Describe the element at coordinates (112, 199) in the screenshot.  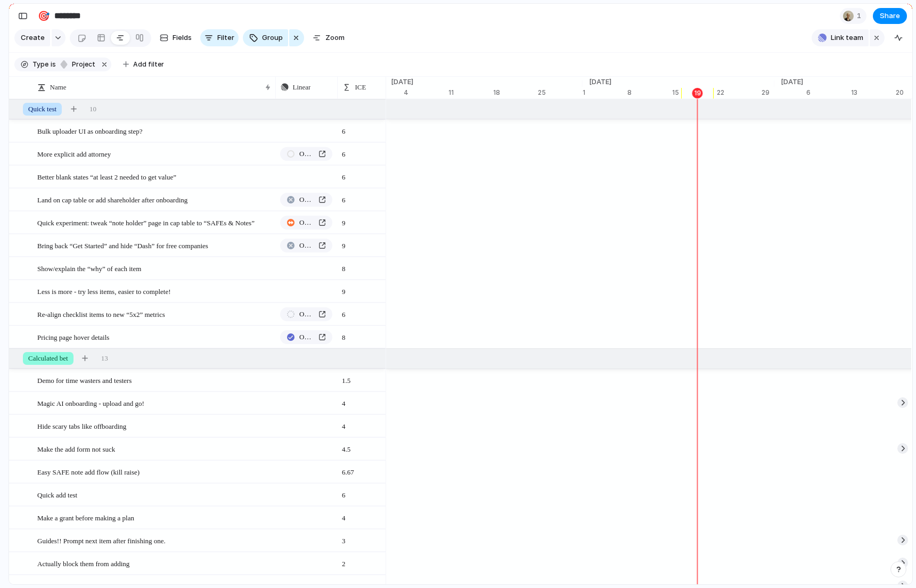
I see `span: Land on cap table or add shareholder after onboarding` at that location.